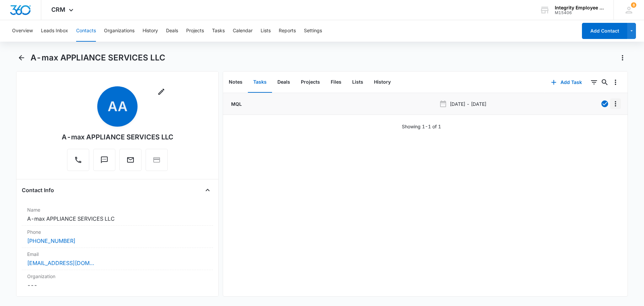 The image size is (644, 306). I want to click on button: Settings, so click(313, 31).